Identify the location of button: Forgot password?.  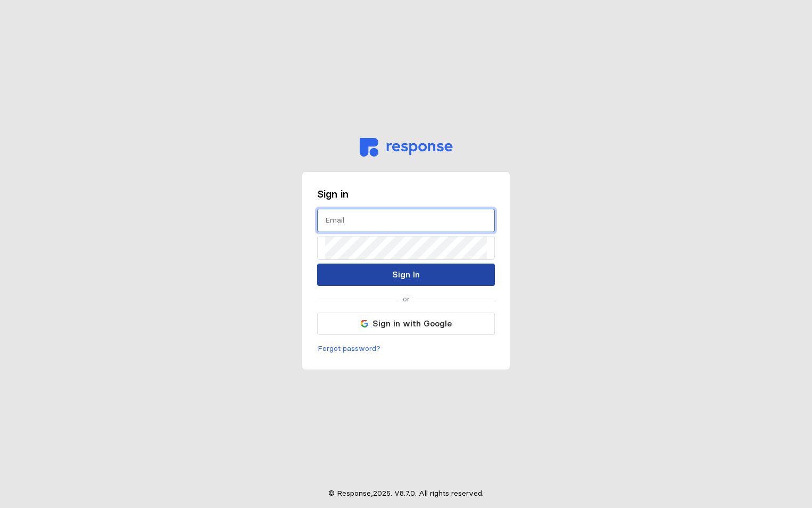
(349, 349).